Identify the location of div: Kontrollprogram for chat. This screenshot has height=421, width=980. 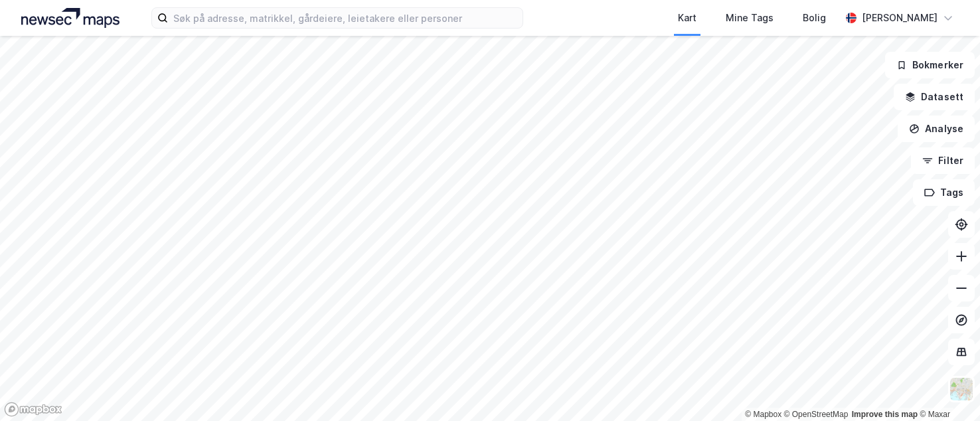
(947, 389).